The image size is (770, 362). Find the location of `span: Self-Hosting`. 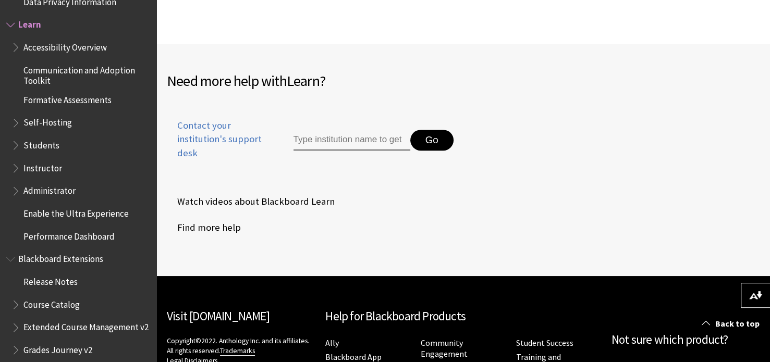

span: Self-Hosting is located at coordinates (47, 121).